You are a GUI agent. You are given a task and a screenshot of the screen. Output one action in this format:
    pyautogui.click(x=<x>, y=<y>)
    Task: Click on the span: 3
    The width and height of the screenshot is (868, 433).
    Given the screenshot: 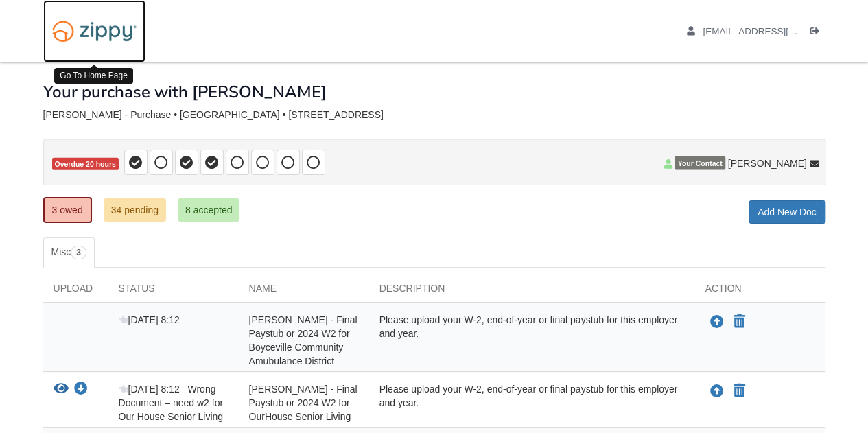 What is the action you would take?
    pyautogui.click(x=78, y=253)
    